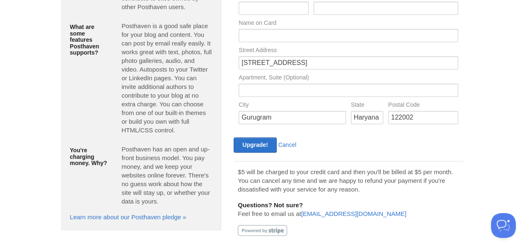 The image size is (524, 242). I want to click on h5: What are some features Posthaven supports?, so click(89, 40).